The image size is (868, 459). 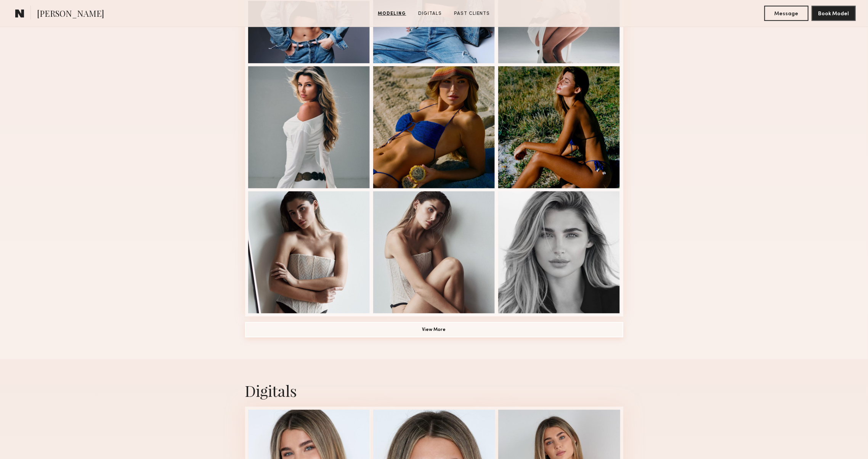 I want to click on div: Digitals, so click(x=434, y=390).